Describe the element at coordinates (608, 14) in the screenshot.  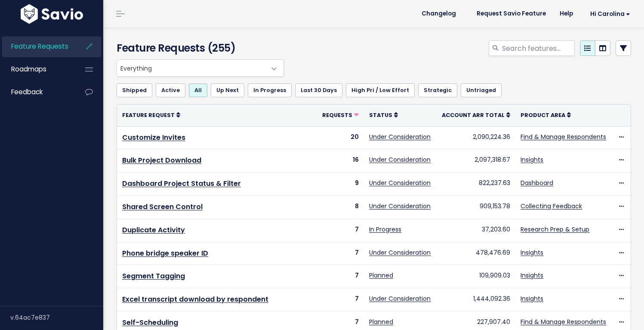
I see `a: Hi Carolina` at that location.